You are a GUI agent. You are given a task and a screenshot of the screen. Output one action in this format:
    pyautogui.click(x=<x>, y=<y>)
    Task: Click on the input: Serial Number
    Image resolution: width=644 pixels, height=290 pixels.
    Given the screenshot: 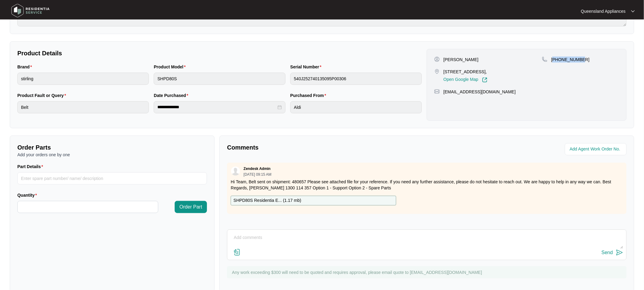 What is the action you would take?
    pyautogui.click(x=356, y=79)
    